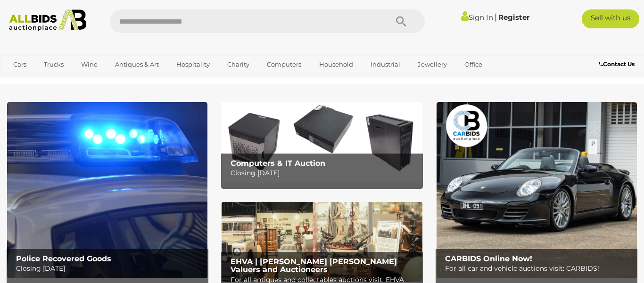 This screenshot has height=283, width=644. Describe the element at coordinates (537, 190) in the screenshot. I see `a: CARBIDS Online Now! CARBIDS Online Now! For all car and vehicle auctions visit: CARBIDS!` at that location.